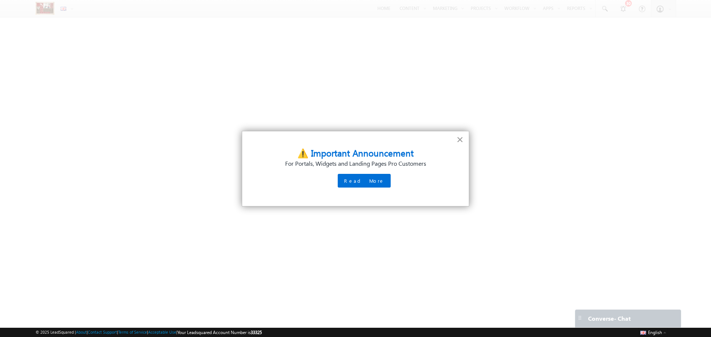 The width and height of the screenshot is (711, 337). I want to click on span: 33325, so click(256, 333).